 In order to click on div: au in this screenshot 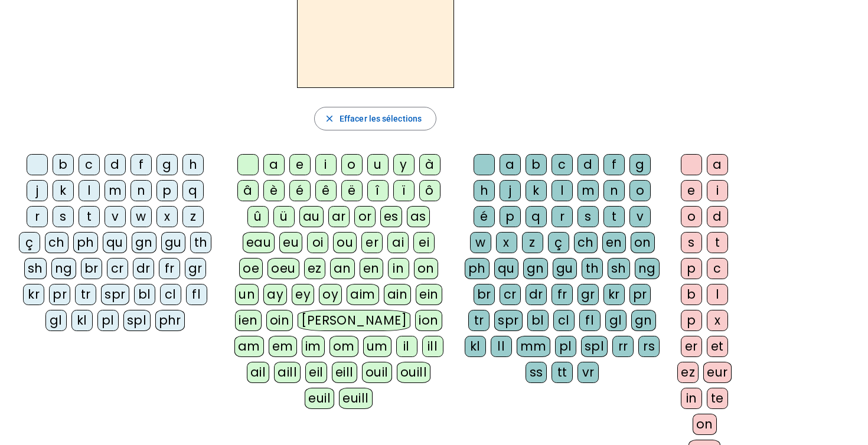, I will do `click(311, 216)`.